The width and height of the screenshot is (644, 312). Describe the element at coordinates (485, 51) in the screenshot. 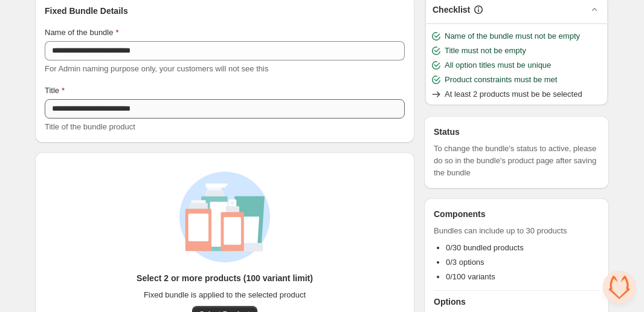

I see `span: Title must not be empty` at that location.